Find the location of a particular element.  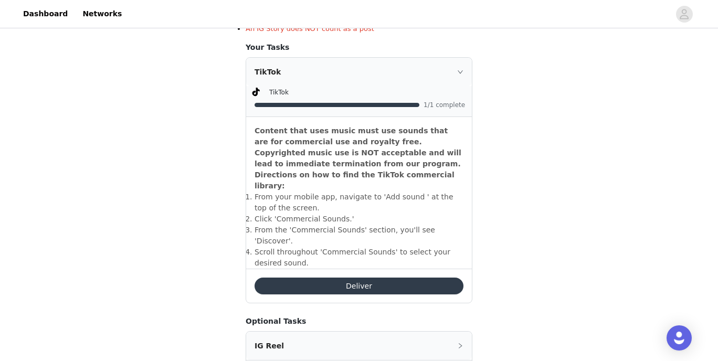

span: 1/1 complete is located at coordinates (445, 105).